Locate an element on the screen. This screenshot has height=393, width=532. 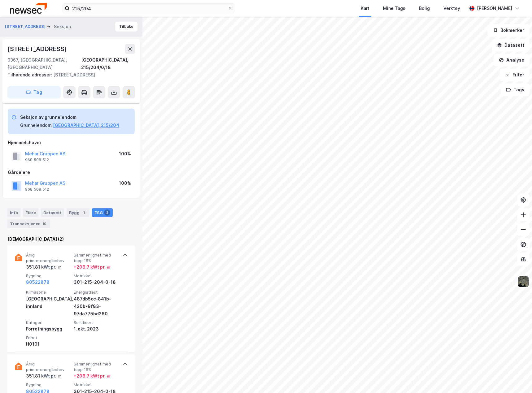
button: Analyse is located at coordinates (511, 60).